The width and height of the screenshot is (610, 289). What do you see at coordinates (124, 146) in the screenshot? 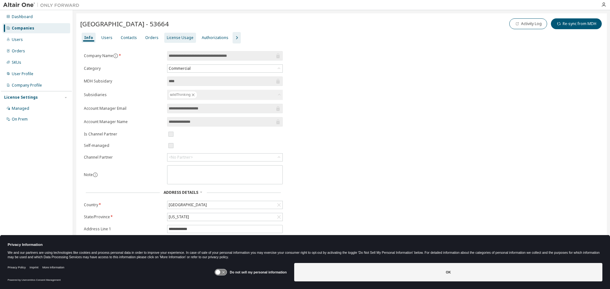
I see `label: Self-managed` at bounding box center [124, 146].